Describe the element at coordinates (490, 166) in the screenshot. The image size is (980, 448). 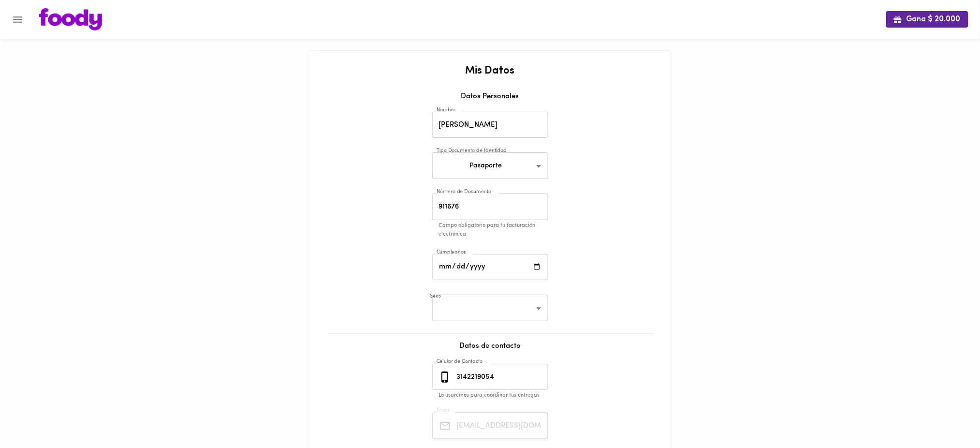
I see `div: Pasaporte` at that location.